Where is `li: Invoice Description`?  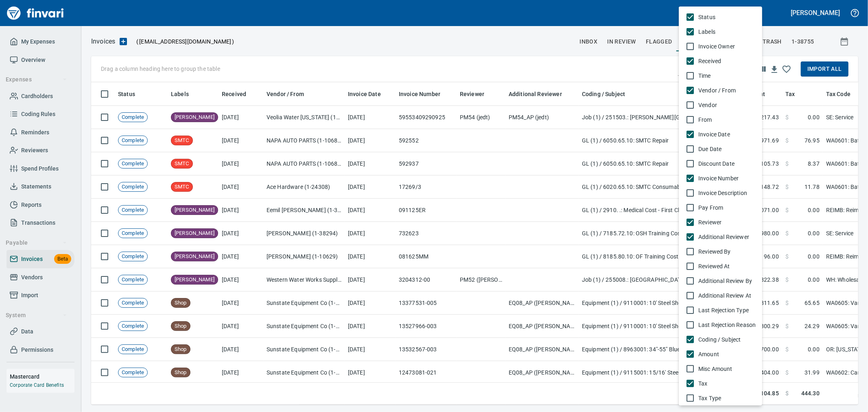 li: Invoice Description is located at coordinates (720, 193).